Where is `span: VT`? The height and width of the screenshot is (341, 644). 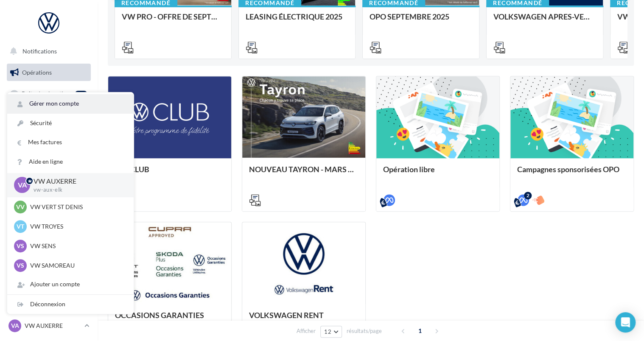 span: VT is located at coordinates (20, 226).